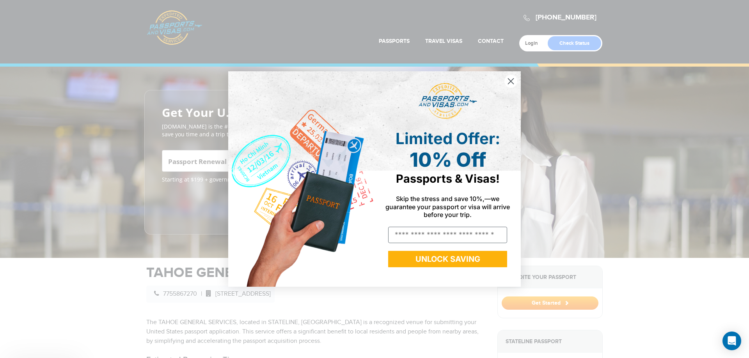 Image resolution: width=749 pixels, height=358 pixels. What do you see at coordinates (448, 138) in the screenshot?
I see `span: Limited Offer:` at bounding box center [448, 138].